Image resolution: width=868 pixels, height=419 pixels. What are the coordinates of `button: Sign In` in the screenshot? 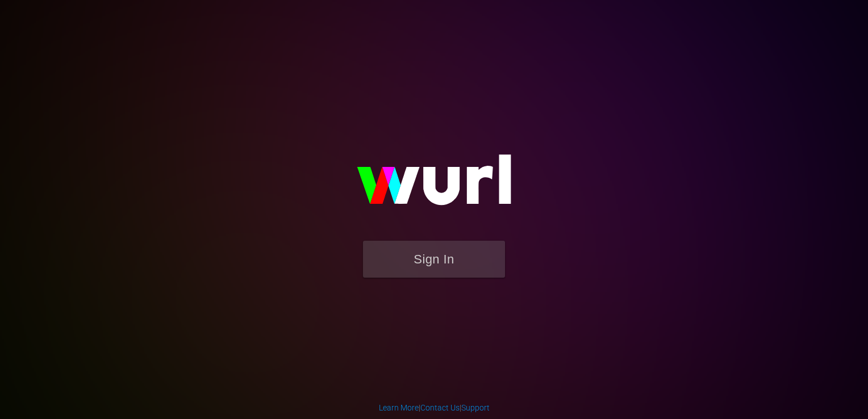 It's located at (434, 259).